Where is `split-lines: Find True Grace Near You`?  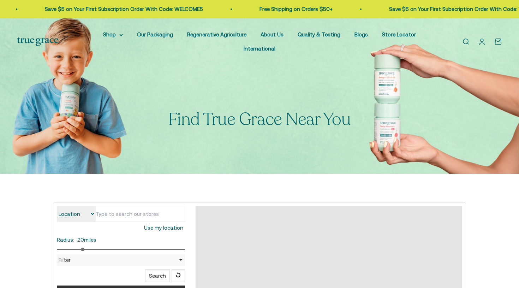 split-lines: Find True Grace Near You is located at coordinates (259, 119).